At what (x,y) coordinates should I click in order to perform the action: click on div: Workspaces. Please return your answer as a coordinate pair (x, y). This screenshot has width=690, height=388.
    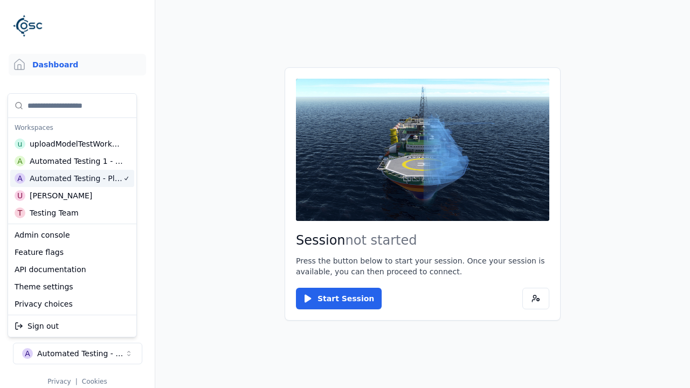
    Looking at the image, I should click on (72, 128).